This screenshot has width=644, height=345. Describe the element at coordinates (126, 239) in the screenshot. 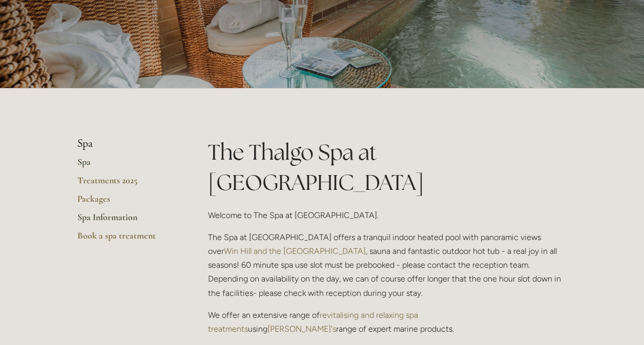

I see `a: Book a spa treatment` at that location.